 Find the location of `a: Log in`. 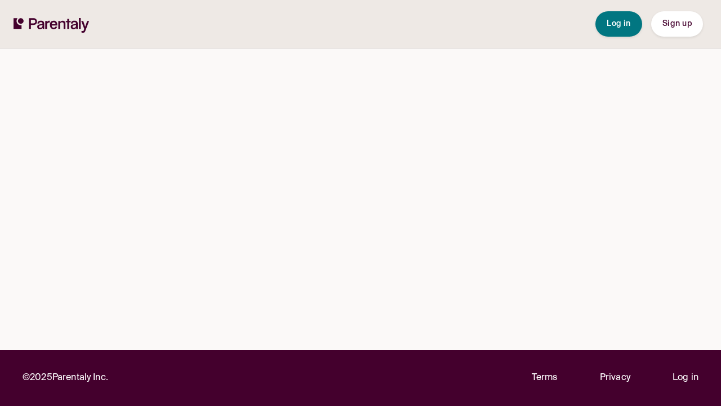

a: Log in is located at coordinates (686, 378).